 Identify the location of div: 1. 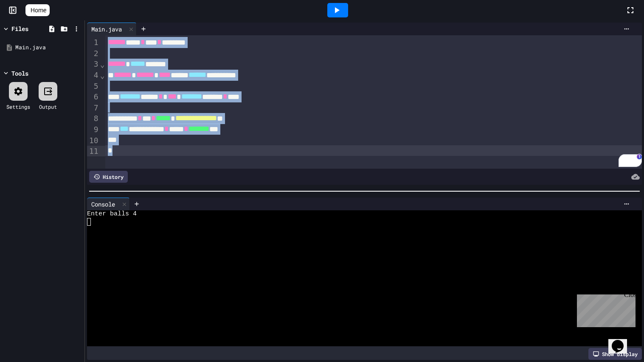
(94, 42).